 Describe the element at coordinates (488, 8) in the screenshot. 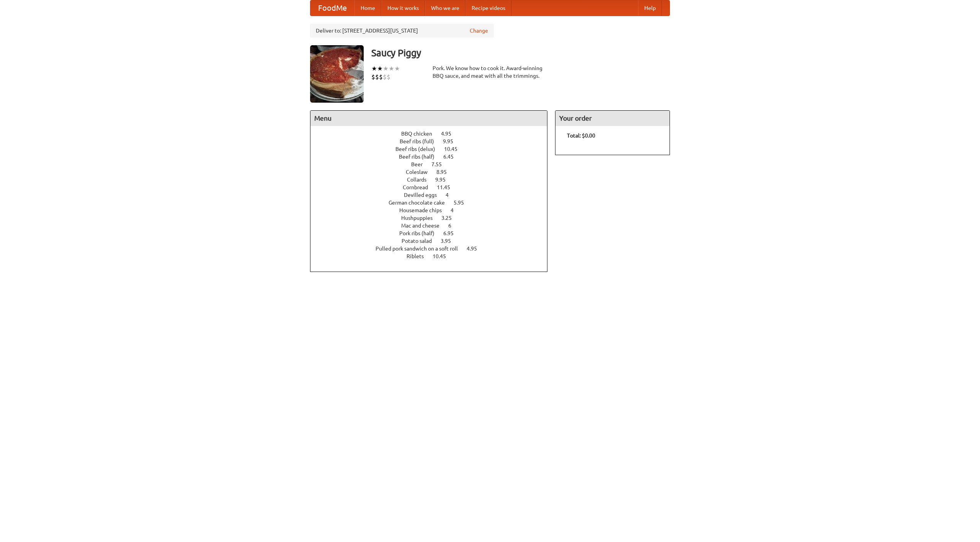

I see `a: Recipe videos` at that location.